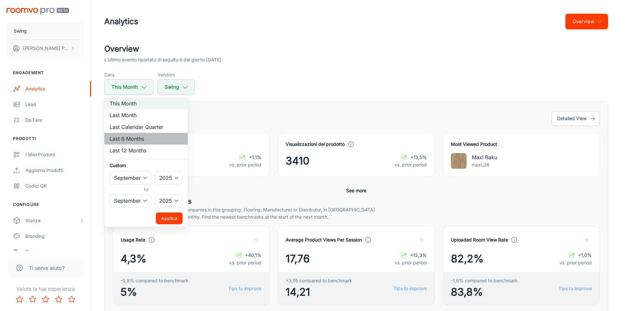 The width and height of the screenshot is (626, 311). What do you see at coordinates (146, 150) in the screenshot?
I see `li: Last 12 Months` at bounding box center [146, 150].